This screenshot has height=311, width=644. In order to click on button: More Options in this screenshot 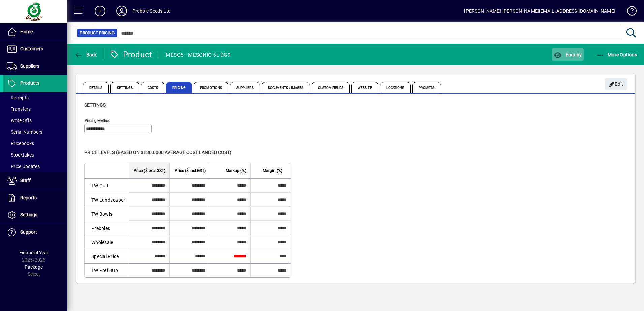, I will do `click(617, 54)`.